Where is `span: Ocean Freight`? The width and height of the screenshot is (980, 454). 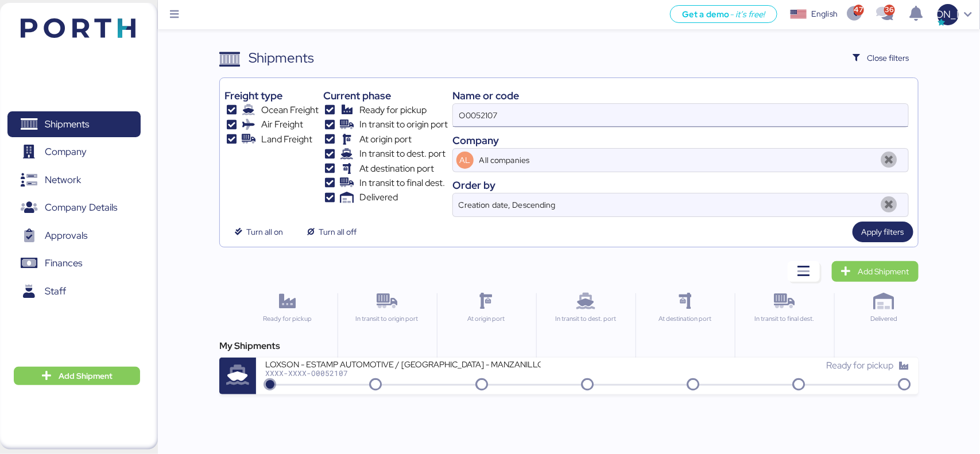
span: Ocean Freight is located at coordinates (290, 110).